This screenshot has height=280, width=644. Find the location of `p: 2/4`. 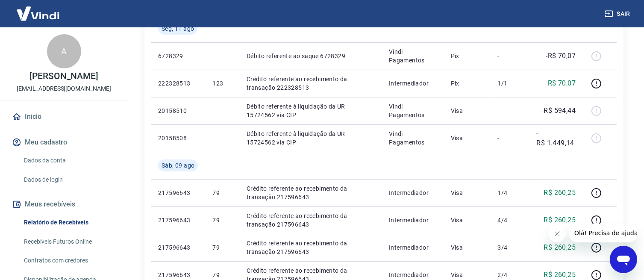

p: 2/4 is located at coordinates (510, 275).